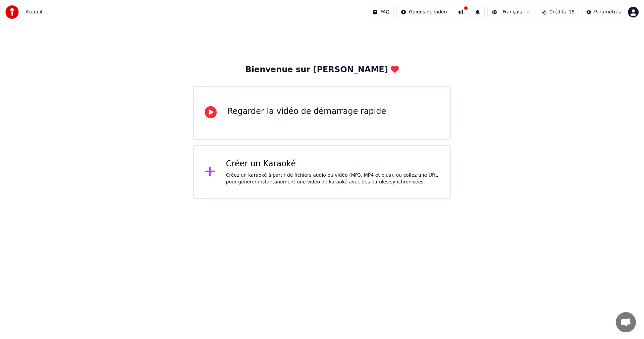 The height and width of the screenshot is (339, 644). I want to click on button: Crédits15, so click(558, 12).